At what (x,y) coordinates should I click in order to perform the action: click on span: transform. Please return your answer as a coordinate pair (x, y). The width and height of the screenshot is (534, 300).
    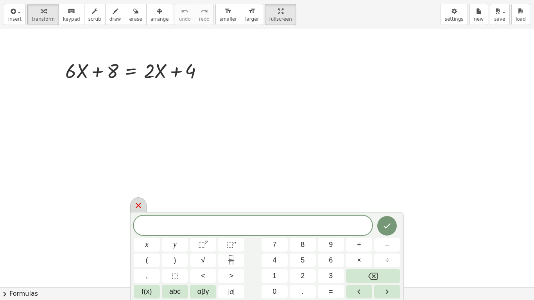
    Looking at the image, I should click on (43, 19).